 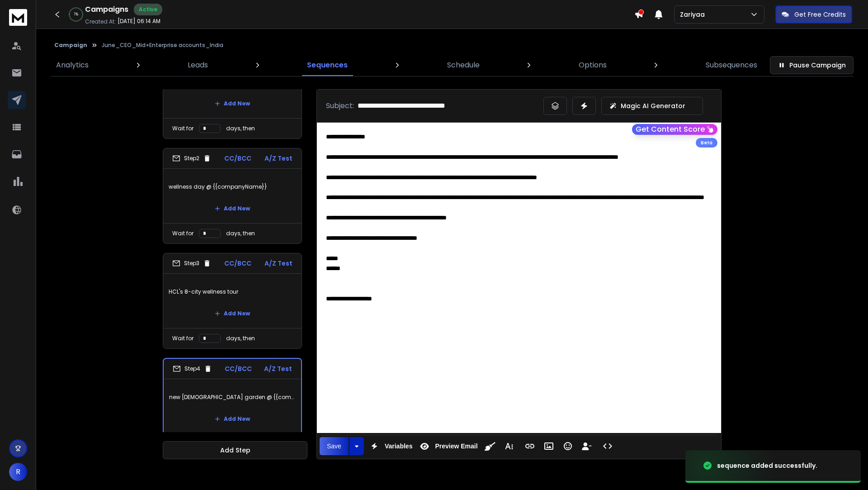 I want to click on li: Step2CC/BCCA/Z Testwellness day @ {{companyName}}Add NewWait fordays, then, so click(x=232, y=196).